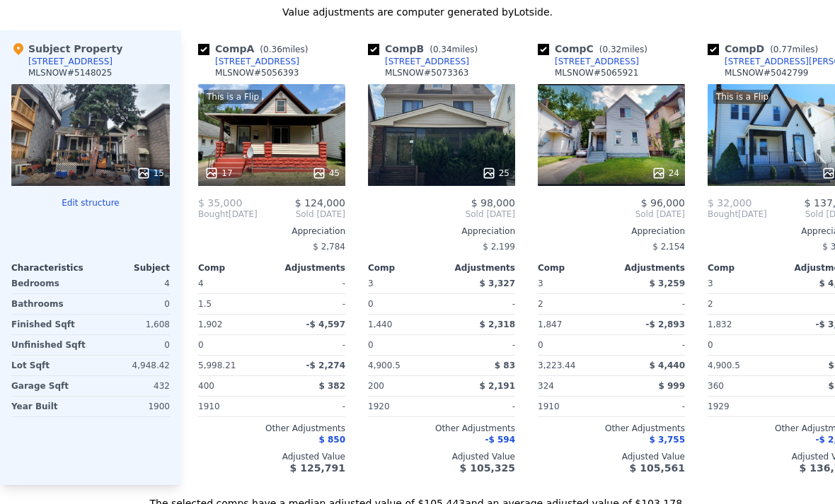  Describe the element at coordinates (130, 268) in the screenshot. I see `div: Subject` at that location.